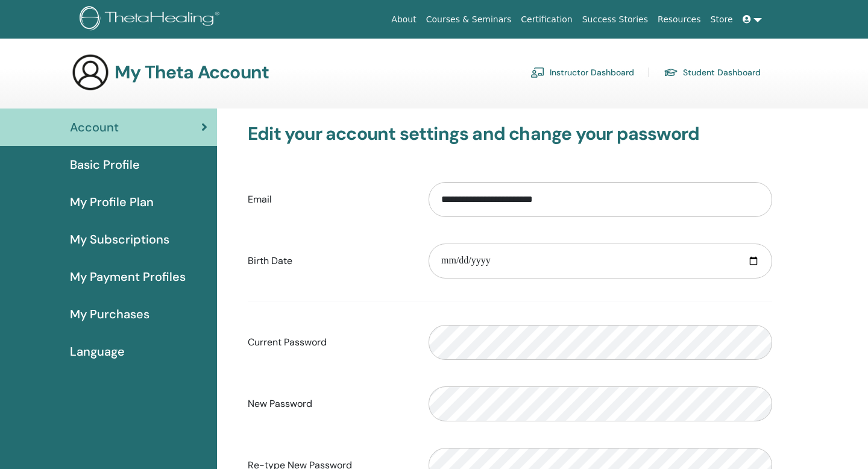 This screenshot has width=868, height=469. Describe the element at coordinates (712, 72) in the screenshot. I see `a: Student Dashboard` at that location.